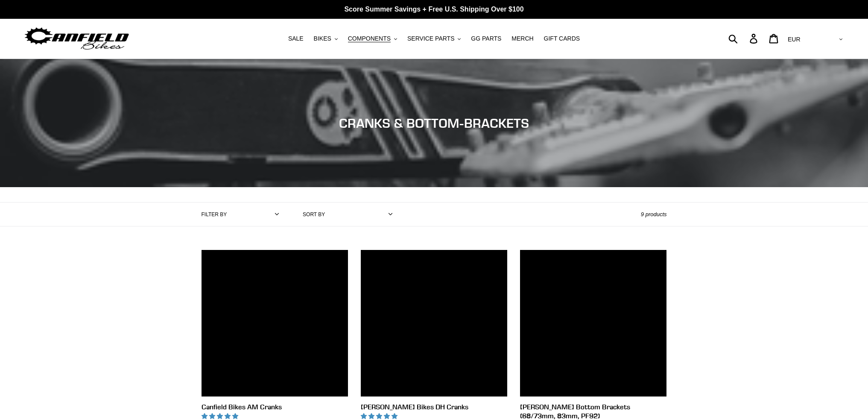 This screenshot has height=420, width=868. Describe the element at coordinates (314, 214) in the screenshot. I see `label: Sort by` at that location.